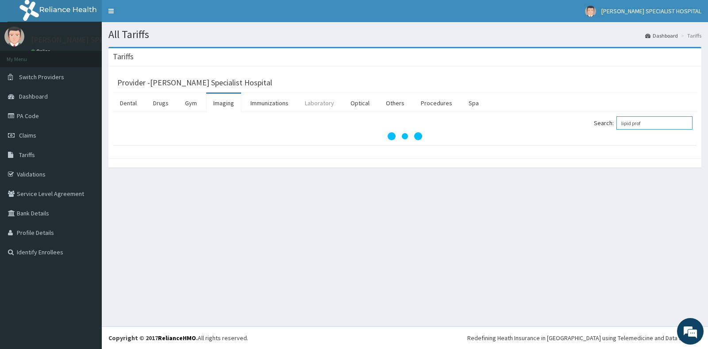  Describe the element at coordinates (87, 156) in the screenshot. I see `span: We're online!` at that location.